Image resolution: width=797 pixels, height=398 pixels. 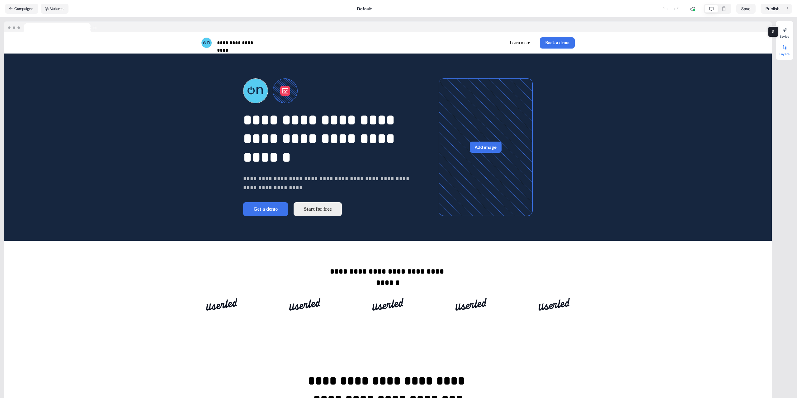 I want to click on button: Layers, so click(x=785, y=49).